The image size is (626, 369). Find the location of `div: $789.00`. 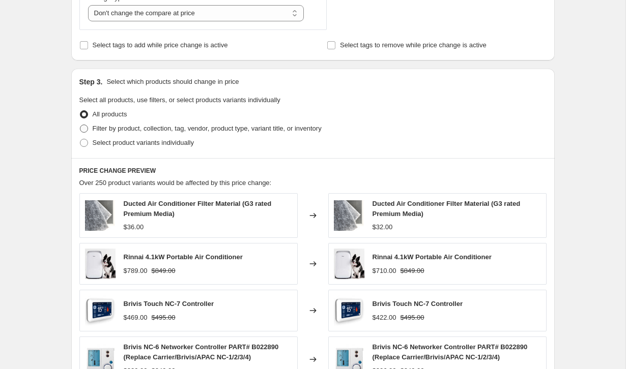

div: $789.00 is located at coordinates (135, 271).